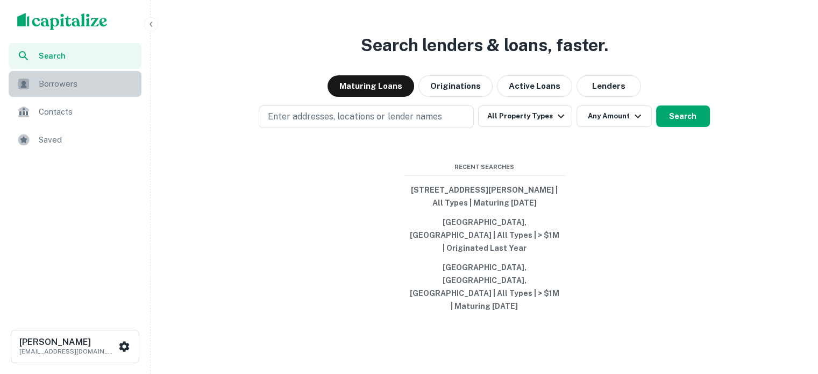 The width and height of the screenshot is (818, 374). Describe the element at coordinates (614, 116) in the screenshot. I see `button: Any Amount` at that location.